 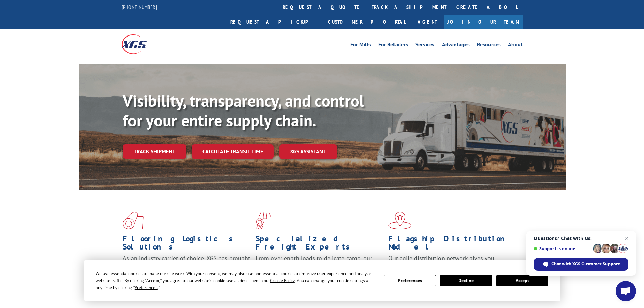 What do you see at coordinates (451, 262) in the screenshot?
I see `span: Our agile distribution network gives you nationwide inventory management on demand.` at bounding box center [451, 262].